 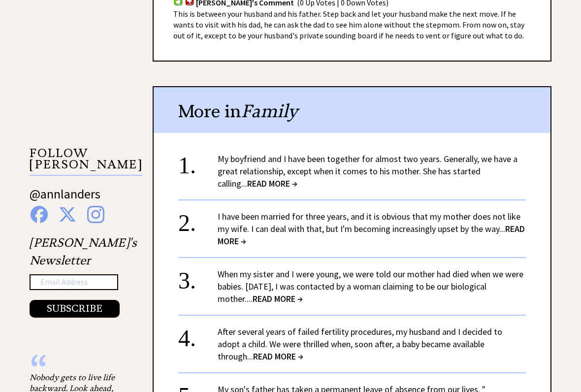 What do you see at coordinates (367, 171) in the screenshot?
I see `a: My boyfriend and I have been together for almost two years. Generally, we have a great relationsh...` at bounding box center [367, 171].